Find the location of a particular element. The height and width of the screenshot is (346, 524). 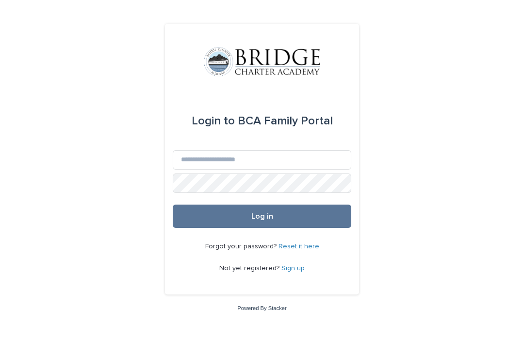

a: Reset it here is located at coordinates (299, 246).